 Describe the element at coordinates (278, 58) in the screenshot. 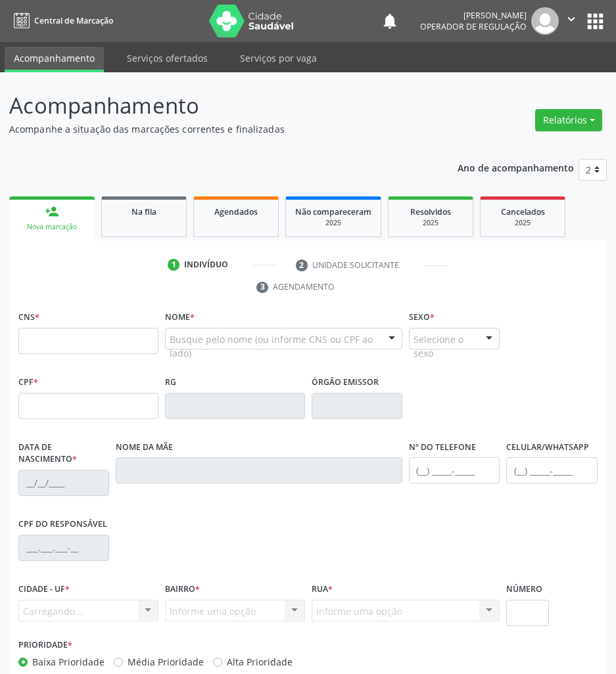

I see `a: Serviços por vaga` at that location.